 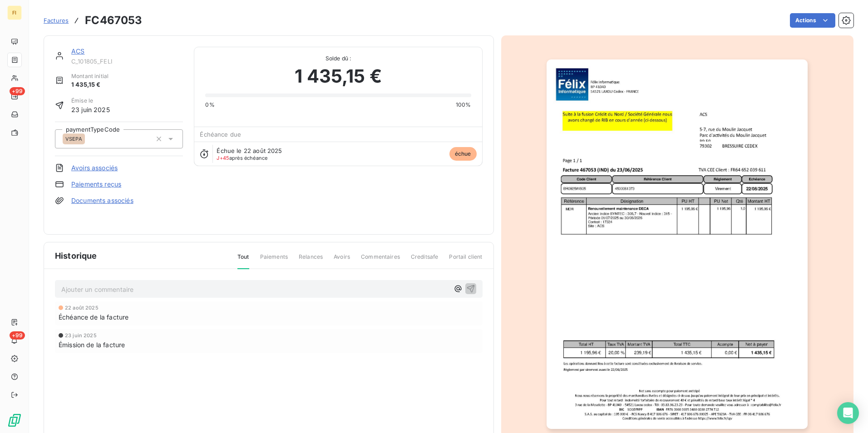 I want to click on span: 100%, so click(x=463, y=105).